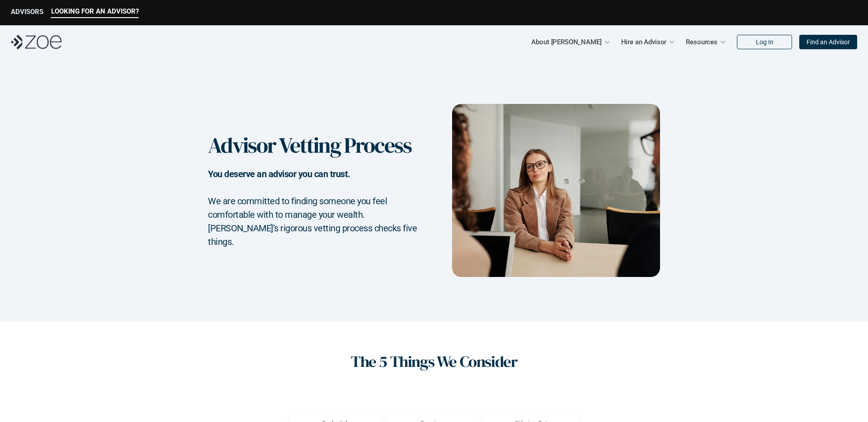 The width and height of the screenshot is (868, 422). What do you see at coordinates (702, 42) in the screenshot?
I see `p: Resources` at bounding box center [702, 42].